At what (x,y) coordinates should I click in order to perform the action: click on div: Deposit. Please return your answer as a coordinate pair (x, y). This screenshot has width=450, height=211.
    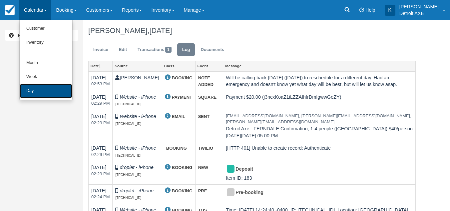
    Looking at the image, I should click on (316, 169).